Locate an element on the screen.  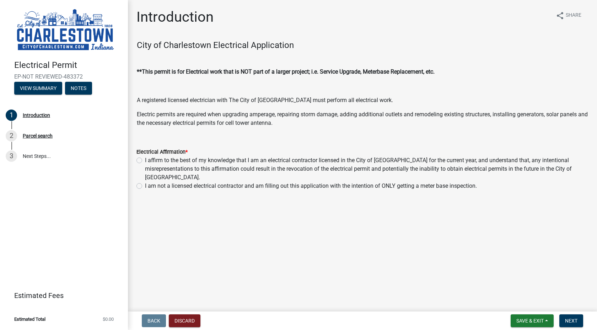
div: 3 is located at coordinates (11, 156).